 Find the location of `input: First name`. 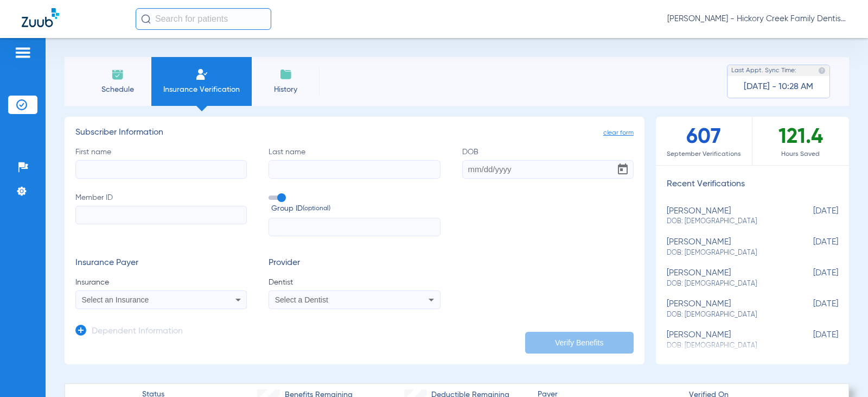

input: First name is located at coordinates (161, 170).